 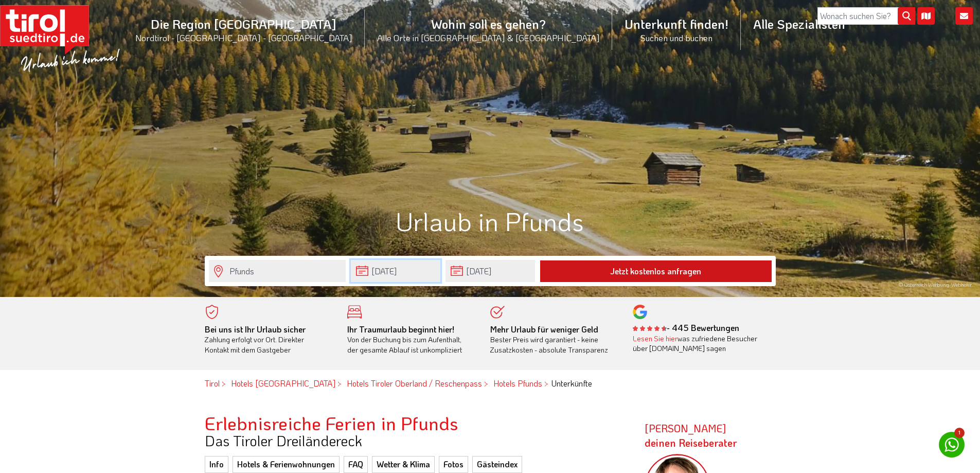 I want to click on a: Unterkunft finden!Suchen und buchen, so click(x=676, y=29).